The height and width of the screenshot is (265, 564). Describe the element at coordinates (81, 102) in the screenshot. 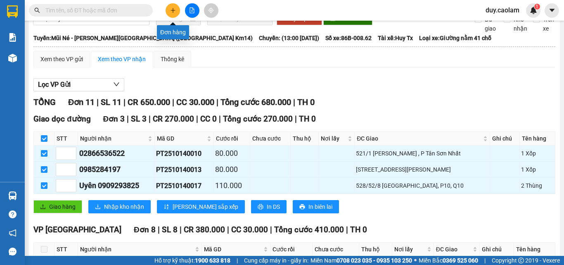

I see `span: Đơn 11` at that location.